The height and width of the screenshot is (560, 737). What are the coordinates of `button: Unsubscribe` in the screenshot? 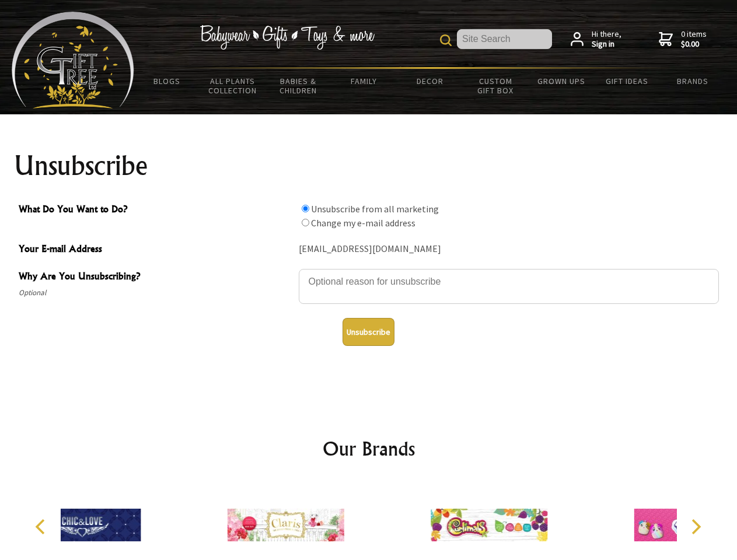 It's located at (368, 332).